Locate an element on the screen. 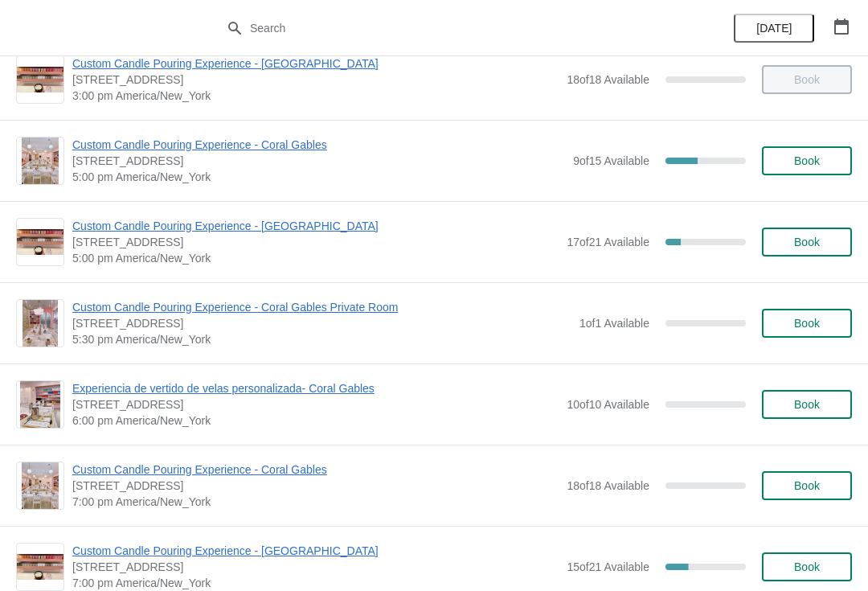 The height and width of the screenshot is (591, 868). img: Custom Candle Pouring Experience - Coral Gables | 154 Giralda Avenue, Coral Gables, FL, USA | 5:0... is located at coordinates (40, 161).